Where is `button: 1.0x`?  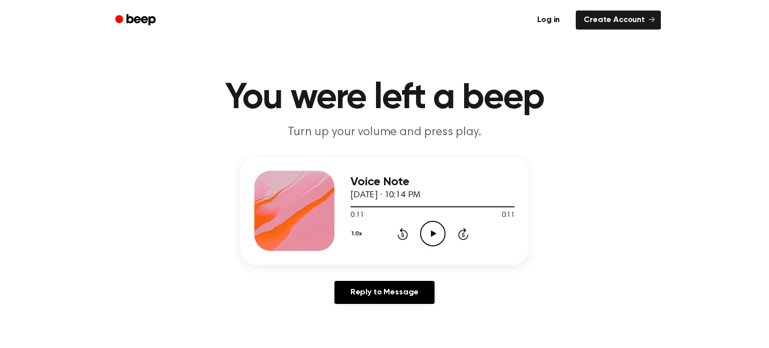 button: 1.0x is located at coordinates (358, 234).